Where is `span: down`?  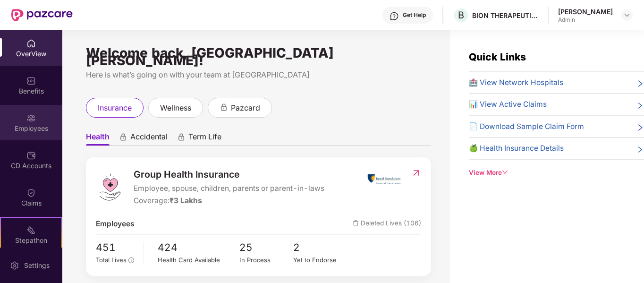 span: down is located at coordinates (505, 173).